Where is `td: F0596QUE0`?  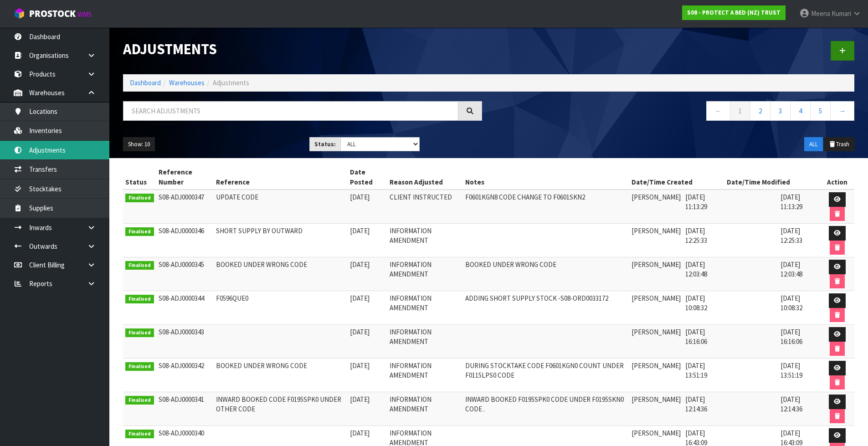 td: F0596QUE0 is located at coordinates (280, 308).